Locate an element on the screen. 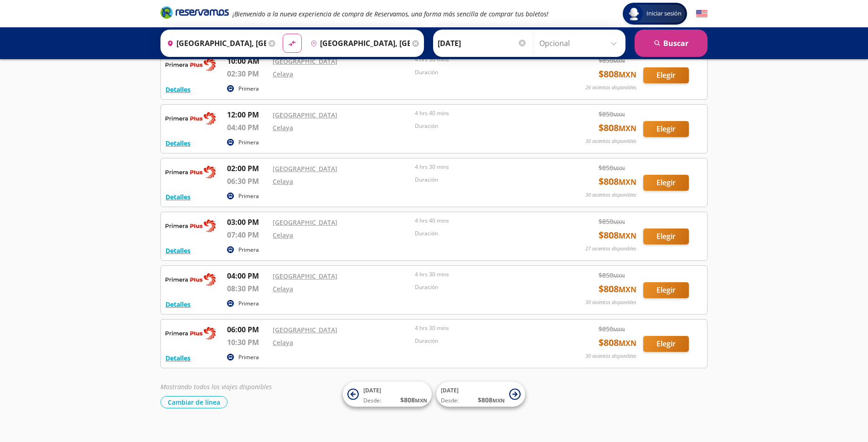  p: 06:30 PM is located at coordinates (248, 181).